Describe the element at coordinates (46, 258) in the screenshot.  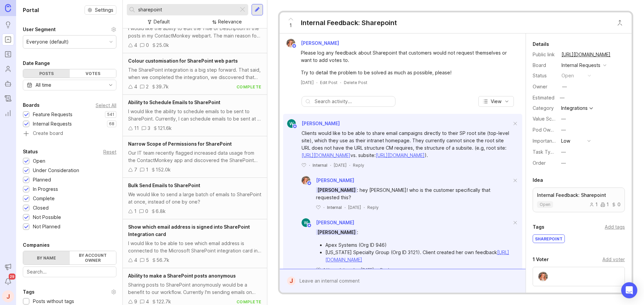
I see `label: By name` at that location.